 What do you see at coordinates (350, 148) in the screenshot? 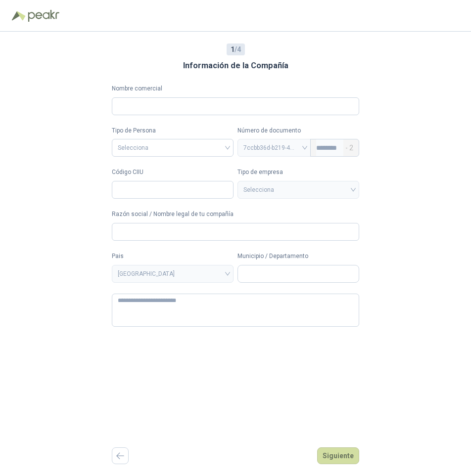
I see `span: - 2` at bounding box center [350, 148].